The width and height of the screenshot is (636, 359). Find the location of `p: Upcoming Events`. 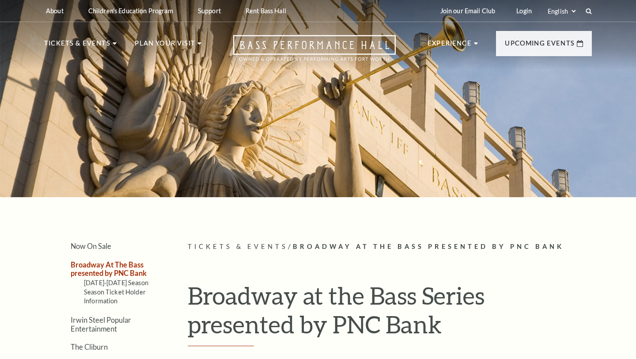

p: Upcoming Events is located at coordinates (540, 46).